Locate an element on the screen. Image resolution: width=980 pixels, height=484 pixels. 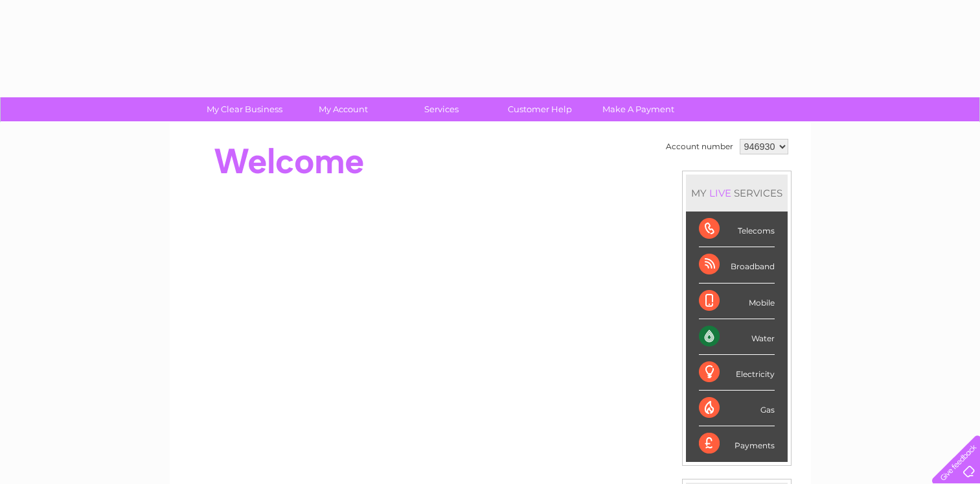
a: My Clear Business is located at coordinates (244, 109).